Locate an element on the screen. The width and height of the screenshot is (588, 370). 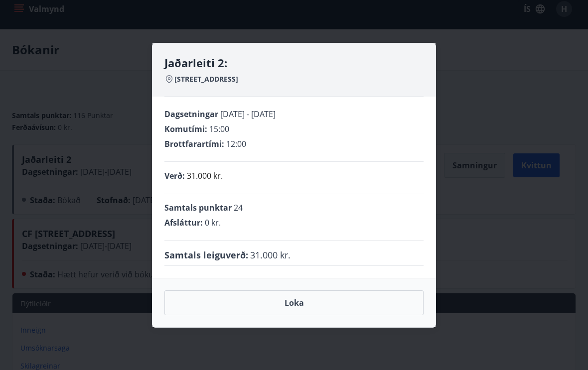
span: Komutími : is located at coordinates (186, 129).